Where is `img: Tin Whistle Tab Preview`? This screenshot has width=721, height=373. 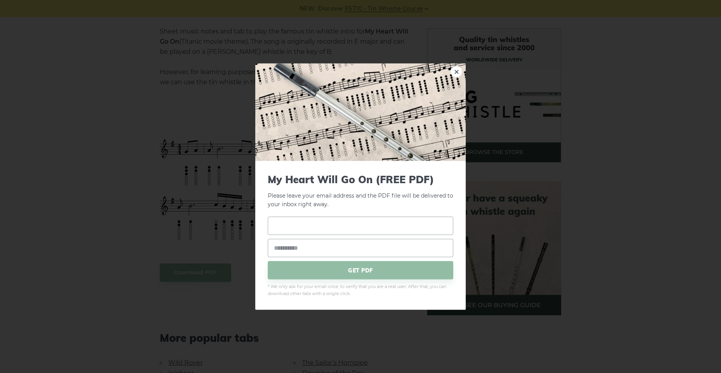
img: Tin Whistle Tab Preview is located at coordinates (360, 112).